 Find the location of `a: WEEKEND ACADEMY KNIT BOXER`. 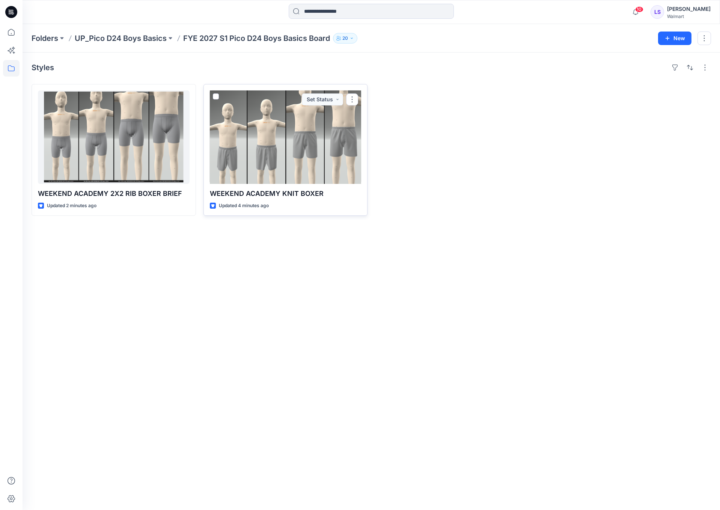

a: WEEKEND ACADEMY KNIT BOXER is located at coordinates (286, 137).